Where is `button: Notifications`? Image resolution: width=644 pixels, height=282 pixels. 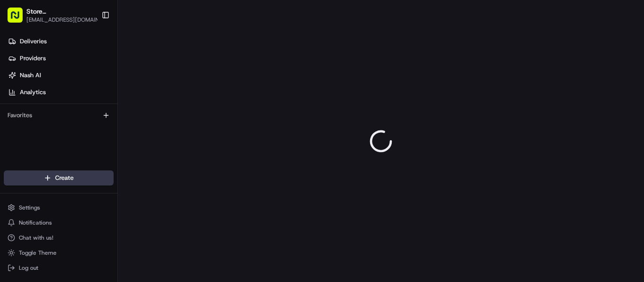
button: Notifications is located at coordinates (58, 223).